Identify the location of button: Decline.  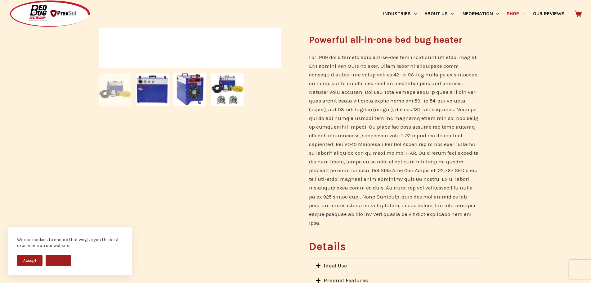
(58, 260).